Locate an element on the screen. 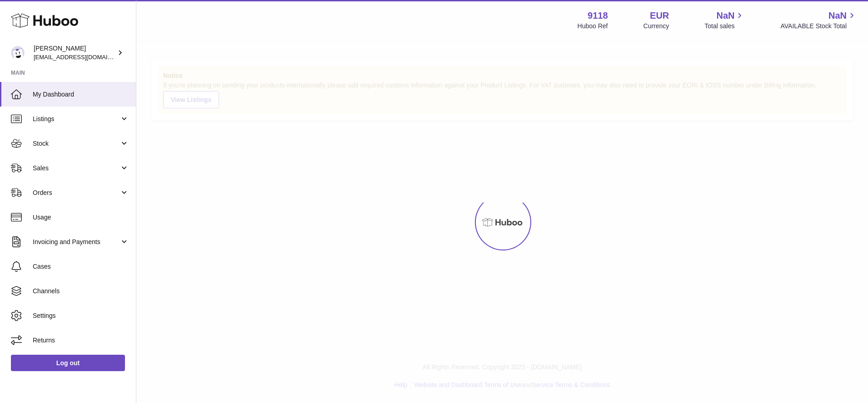 The image size is (868, 403). span: Invoicing and Payments is located at coordinates (76, 242).